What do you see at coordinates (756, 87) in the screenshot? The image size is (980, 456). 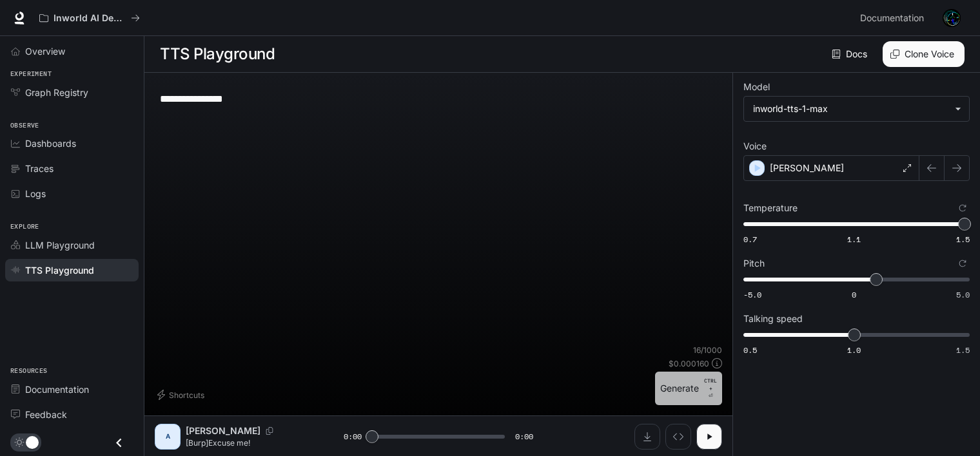 I see `p: Model` at bounding box center [756, 87].